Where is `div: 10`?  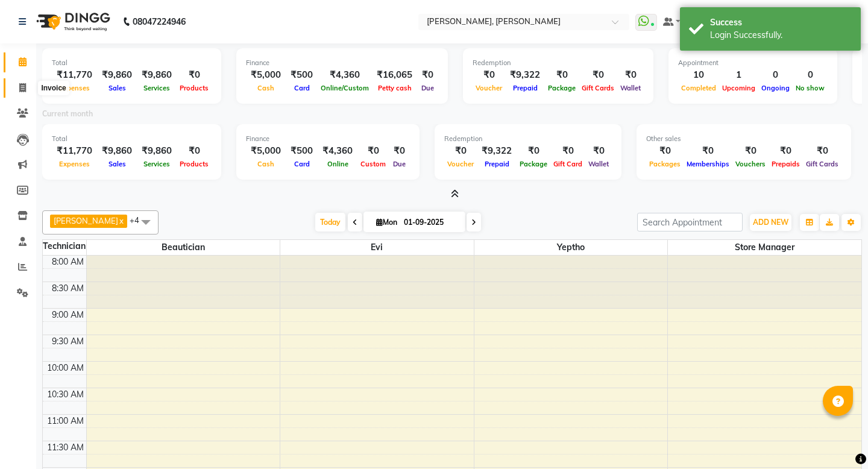
div: 10 is located at coordinates (699, 75).